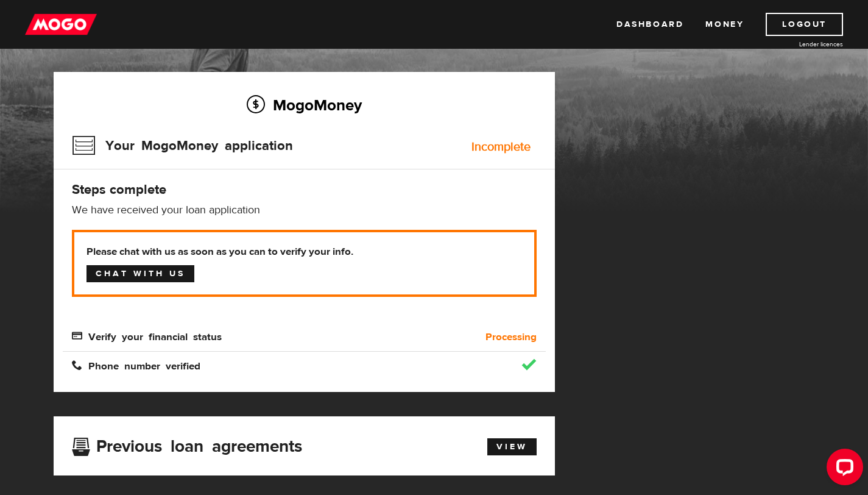 The width and height of the screenshot is (868, 495). I want to click on button: Open LiveChat chat widget, so click(28, 23).